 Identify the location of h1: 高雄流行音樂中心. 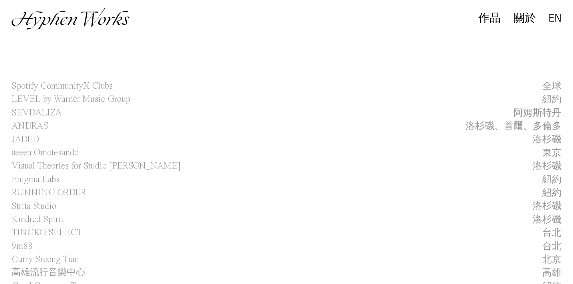
(48, 273).